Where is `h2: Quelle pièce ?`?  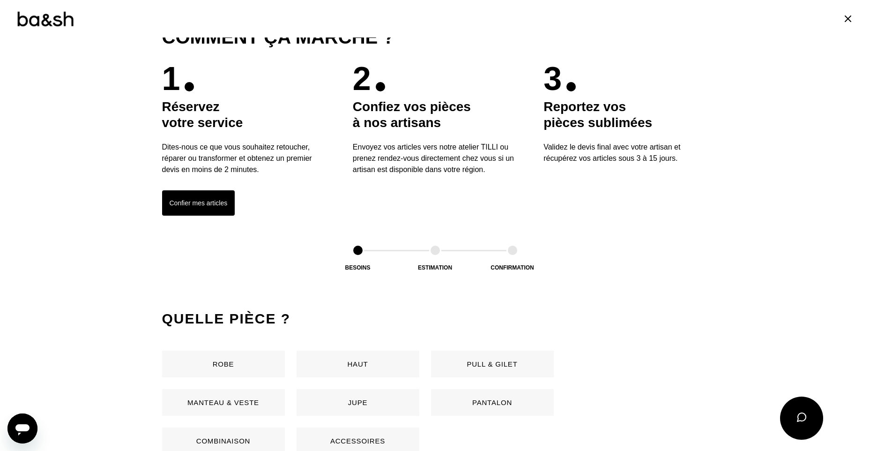
h2: Quelle pièce ? is located at coordinates (435, 319).